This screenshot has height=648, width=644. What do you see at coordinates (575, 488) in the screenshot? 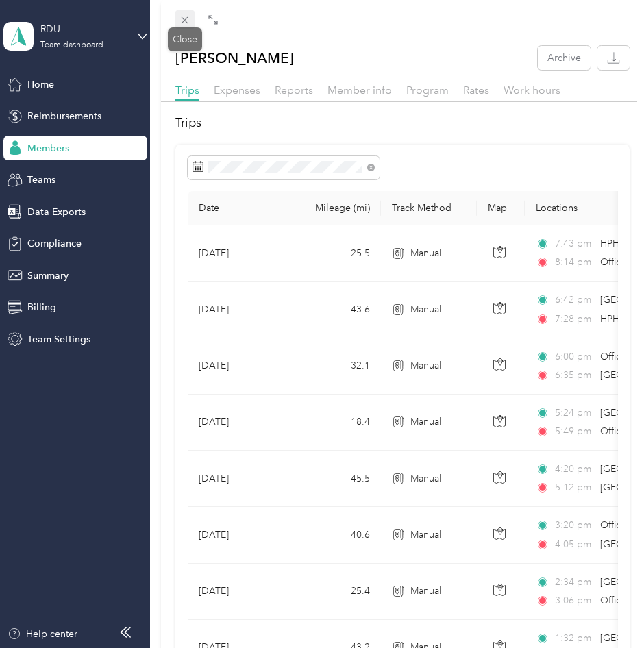
I see `span: 5:12 pm` at bounding box center [575, 488].